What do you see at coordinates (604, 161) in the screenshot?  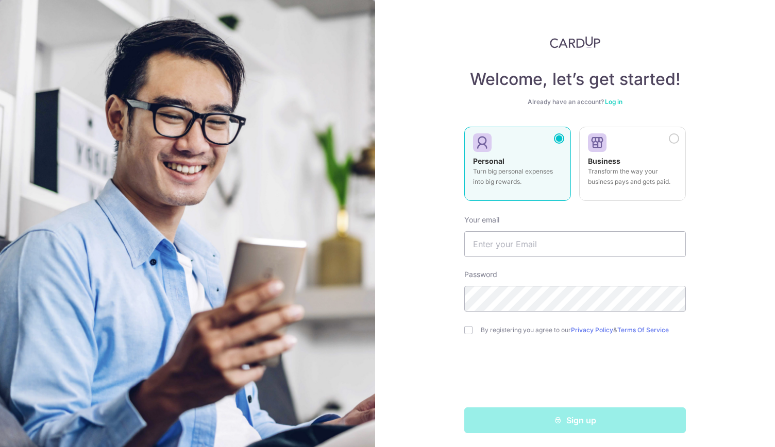 I see `strong: Business` at bounding box center [604, 161].